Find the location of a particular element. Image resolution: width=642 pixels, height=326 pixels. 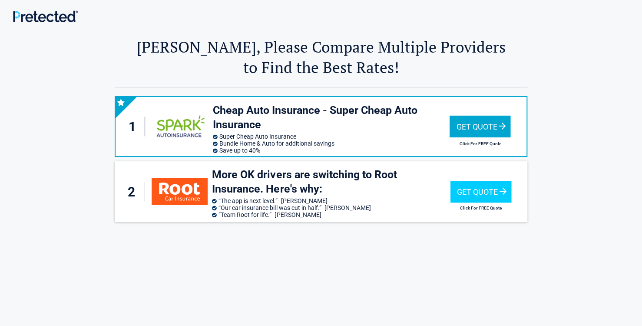

h3: More OK drivers are switching to Root Insurance. Here's why: is located at coordinates (331, 181).